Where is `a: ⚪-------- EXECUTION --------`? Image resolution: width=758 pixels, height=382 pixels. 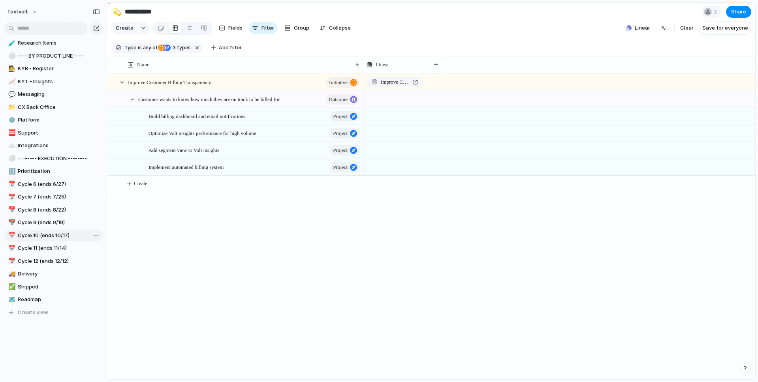
a: ⚪-------- EXECUTION -------- is located at coordinates (53, 159).